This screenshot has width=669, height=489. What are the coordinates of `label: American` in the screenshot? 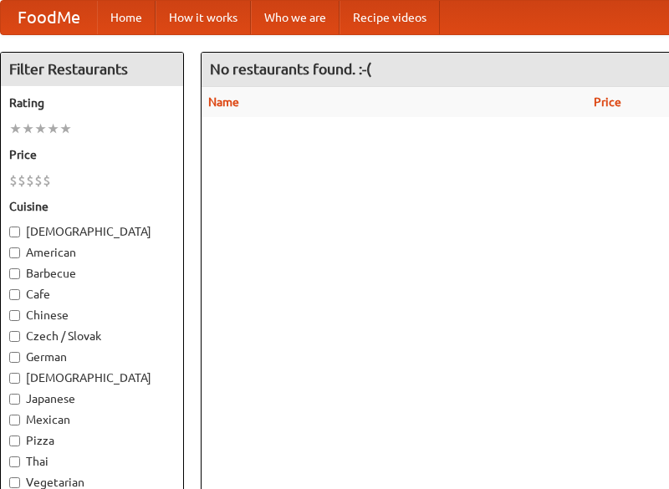 It's located at (92, 252).